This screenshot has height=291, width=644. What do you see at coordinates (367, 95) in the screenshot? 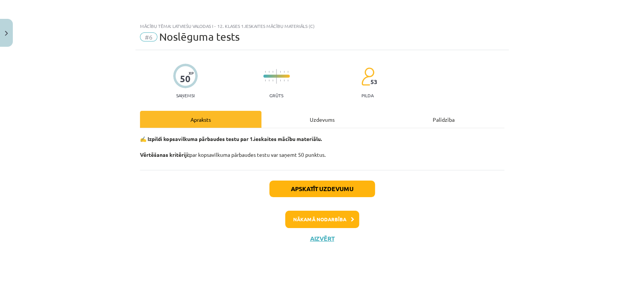
I see `p: pilda` at bounding box center [367, 95].